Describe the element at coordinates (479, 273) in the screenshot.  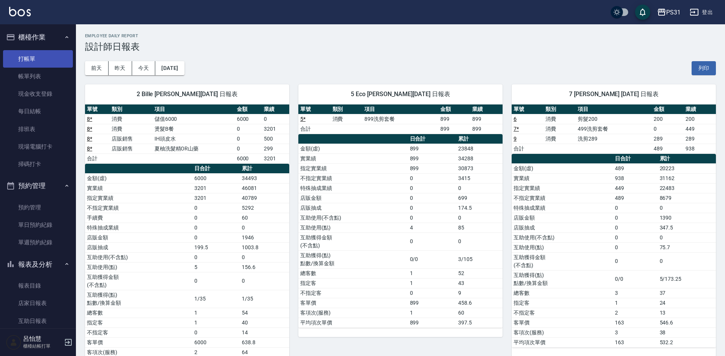
I see `td: 52` at that location.